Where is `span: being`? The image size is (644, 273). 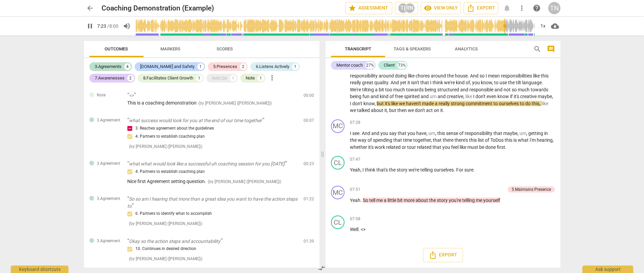
span: being is located at coordinates (356, 96).